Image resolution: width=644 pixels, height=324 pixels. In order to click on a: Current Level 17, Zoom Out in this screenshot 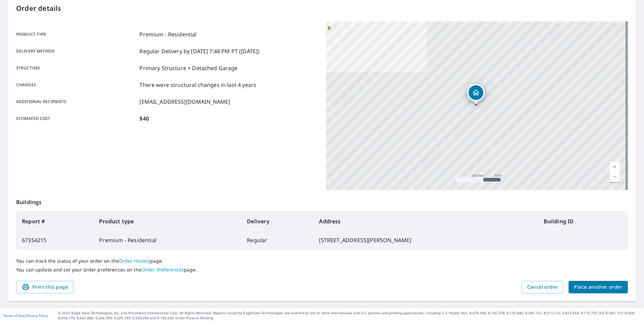, I will do `click(614, 177)`.